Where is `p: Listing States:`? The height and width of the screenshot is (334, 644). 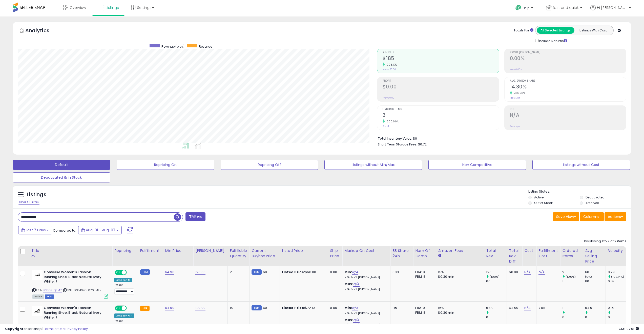
p: Listing States: is located at coordinates (579, 192).